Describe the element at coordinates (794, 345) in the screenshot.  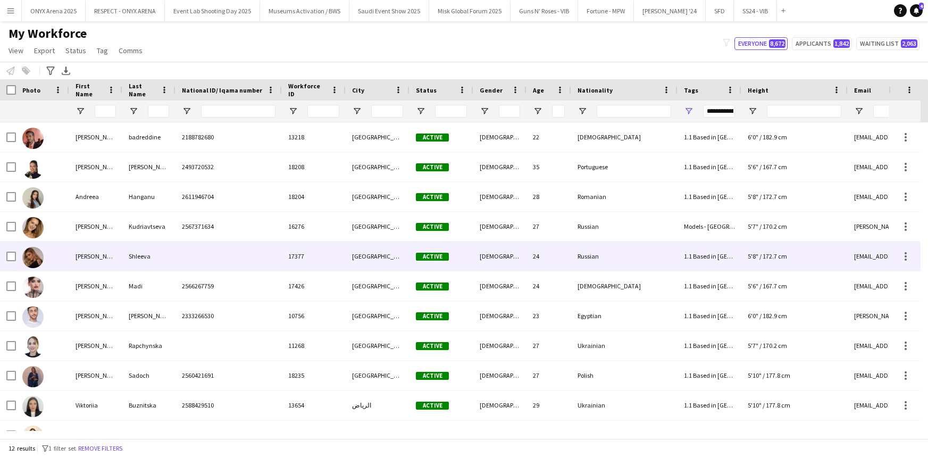
I see `div: 5'7" / 170.2 cm` at that location.